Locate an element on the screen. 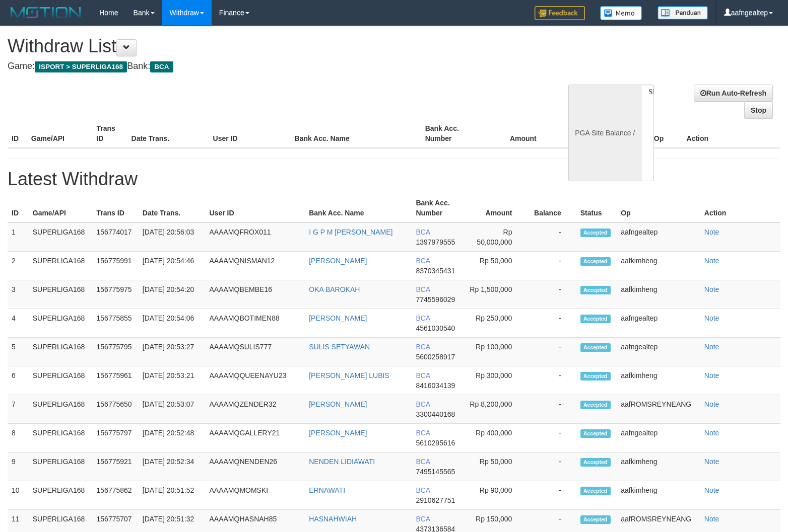 Image resolution: width=788 pixels, height=532 pixels. td: AAAAMQZENDER32 is located at coordinates (255, 409).